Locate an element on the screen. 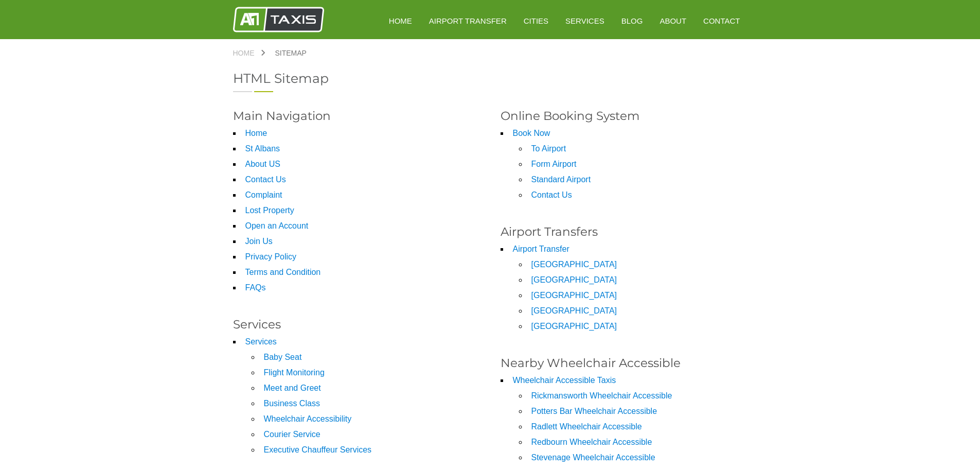 Image resolution: width=980 pixels, height=469 pixels. a: HOME is located at coordinates (400, 21).